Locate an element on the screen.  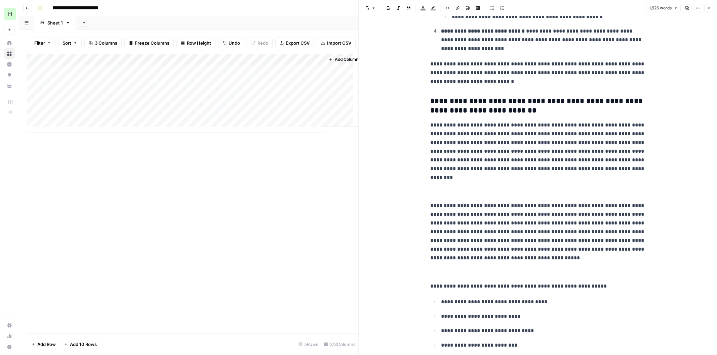
a: Opportunities is located at coordinates (9, 75).